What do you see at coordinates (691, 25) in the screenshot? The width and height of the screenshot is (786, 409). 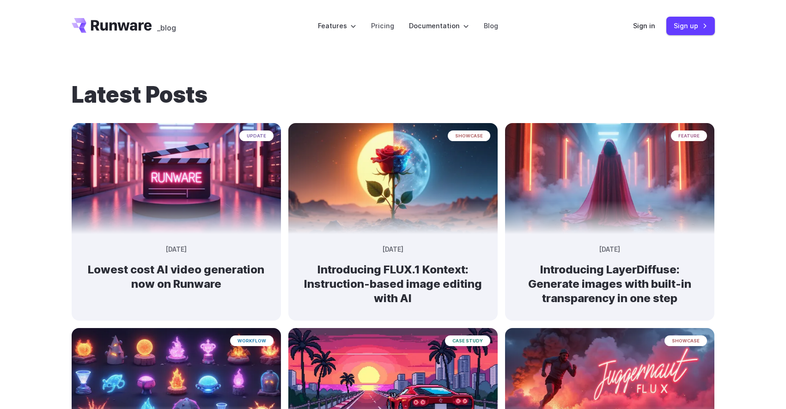 I see `a: Sign up` at bounding box center [691, 25].